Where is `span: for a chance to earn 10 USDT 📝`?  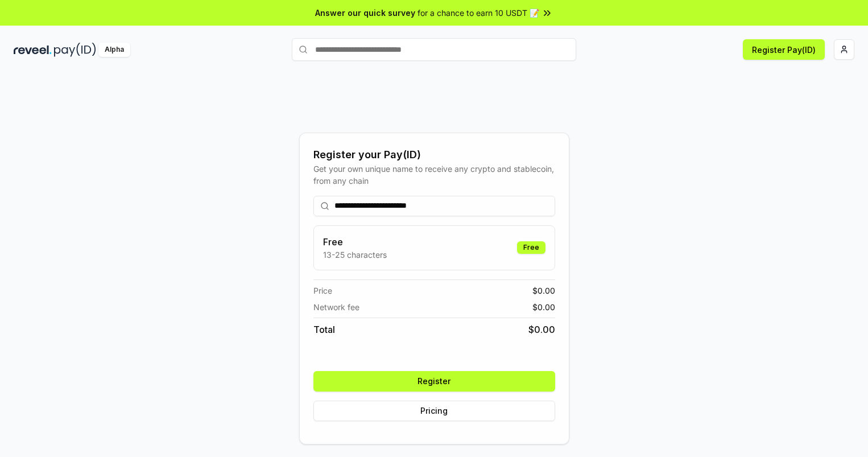 span: for a chance to earn 10 USDT 📝 is located at coordinates (478, 12).